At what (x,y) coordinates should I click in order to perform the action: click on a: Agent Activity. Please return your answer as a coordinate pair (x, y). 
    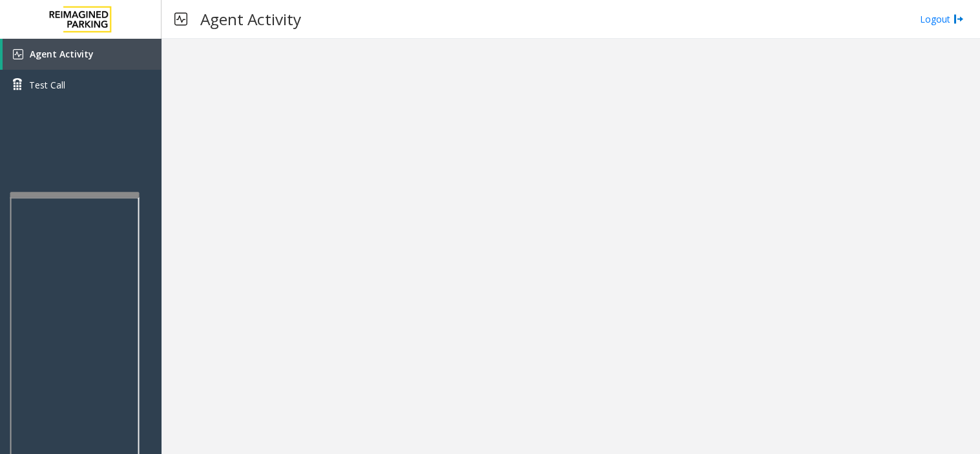
    Looking at the image, I should click on (82, 54).